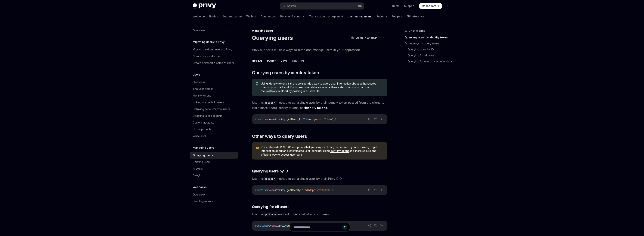 The width and height of the screenshot is (644, 236). I want to click on a: Handling events, so click(214, 202).